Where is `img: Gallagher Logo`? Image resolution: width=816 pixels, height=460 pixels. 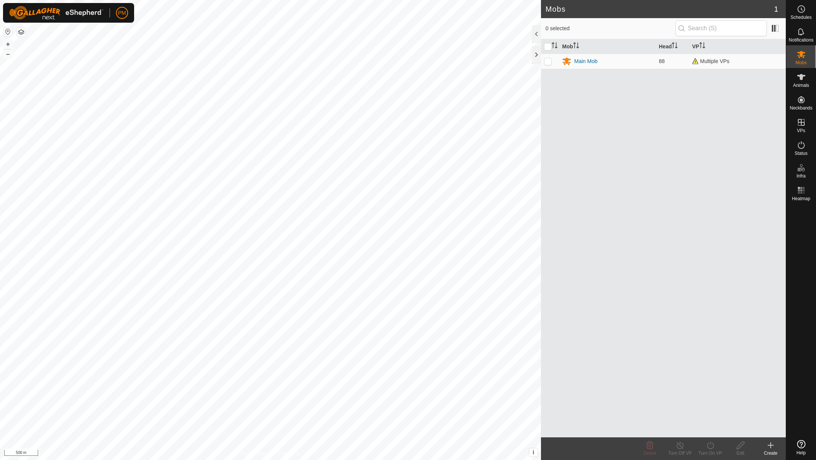 img: Gallagher Logo is located at coordinates (56, 13).